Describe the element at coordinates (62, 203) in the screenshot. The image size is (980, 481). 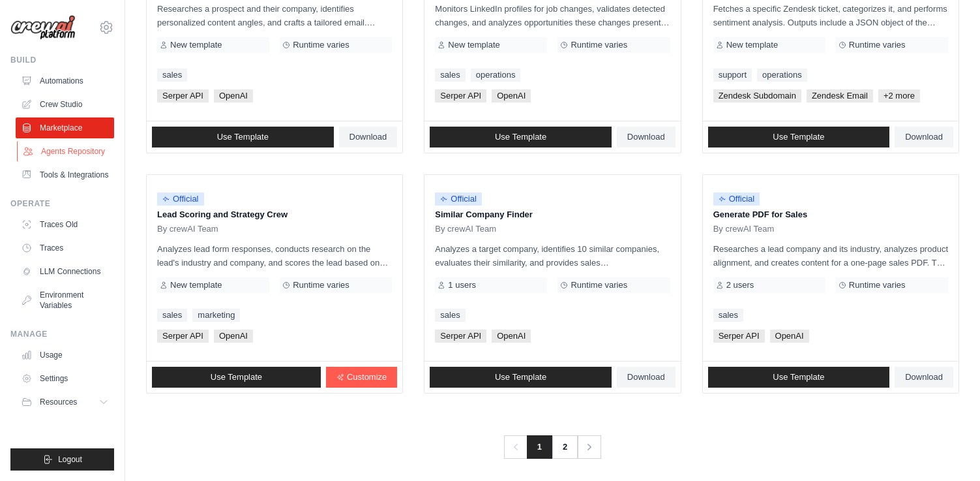
I see `div: Operate` at that location.